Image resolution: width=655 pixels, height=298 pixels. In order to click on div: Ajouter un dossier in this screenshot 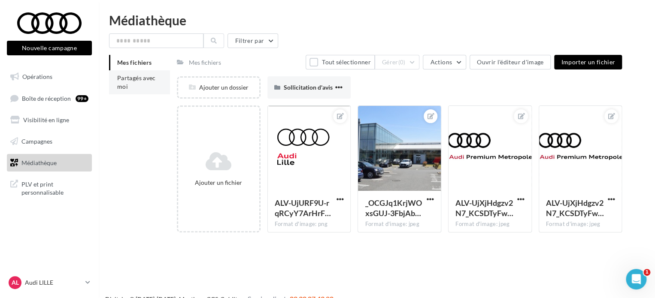, I will do `click(218, 88)`.